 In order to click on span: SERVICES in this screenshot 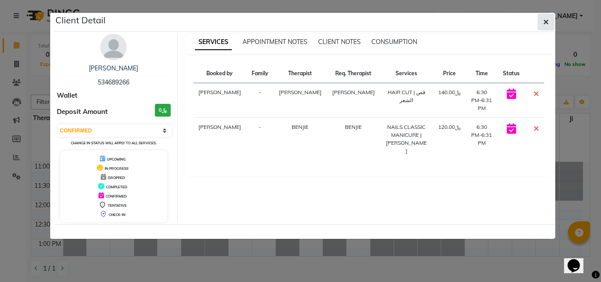, I will do `click(213, 42)`.